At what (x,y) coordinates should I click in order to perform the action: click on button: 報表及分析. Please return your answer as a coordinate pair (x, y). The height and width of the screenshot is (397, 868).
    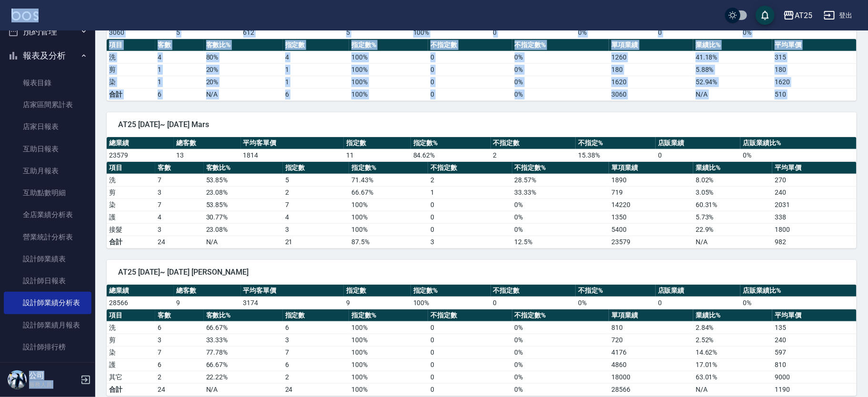
    Looking at the image, I should click on (48, 56).